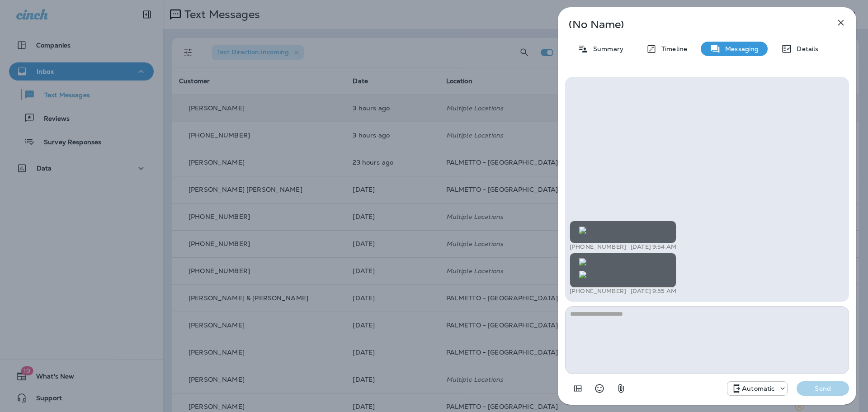 The height and width of the screenshot is (412, 868). What do you see at coordinates (740, 49) in the screenshot?
I see `p: Messaging` at bounding box center [740, 49].